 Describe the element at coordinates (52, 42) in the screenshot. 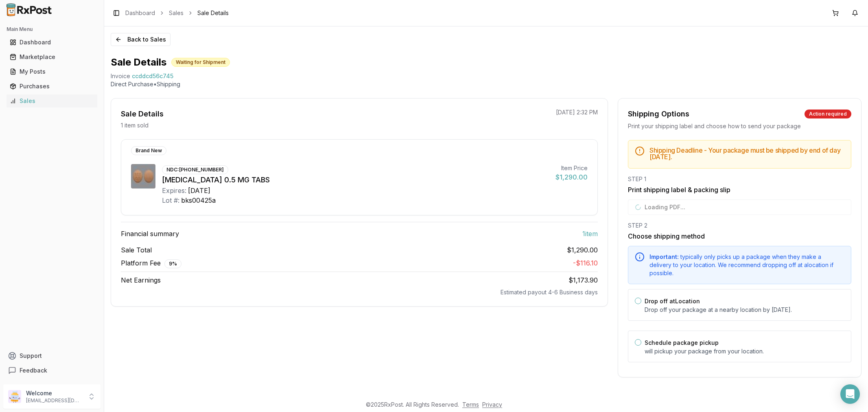

I see `button: Dashboard` at that location.